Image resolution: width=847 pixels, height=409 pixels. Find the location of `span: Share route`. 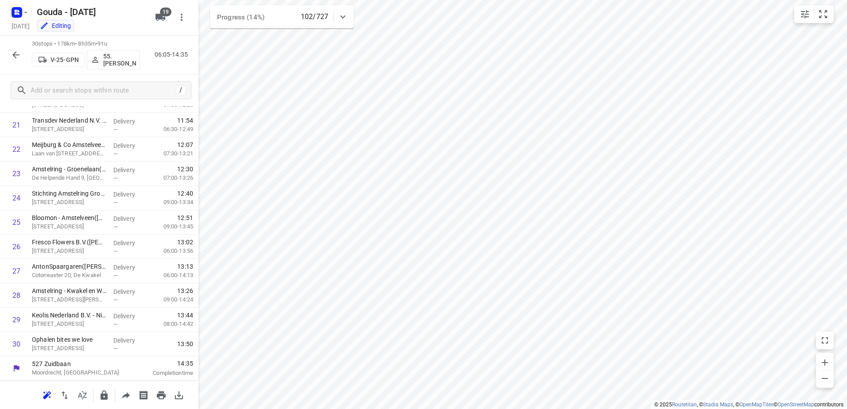

span: Share route is located at coordinates (126, 395).